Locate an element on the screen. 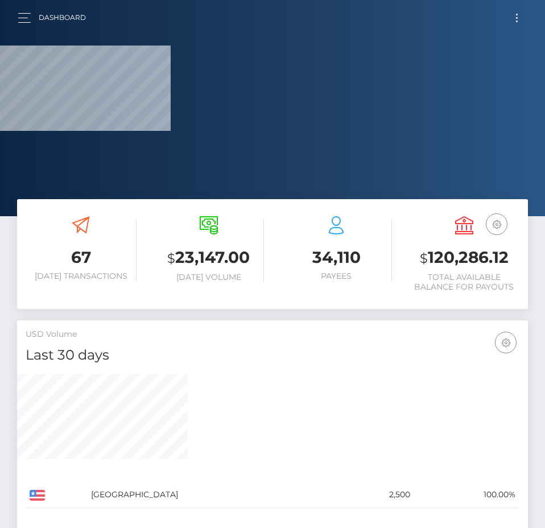 This screenshot has height=528, width=545. h3: 67 is located at coordinates (81, 257).